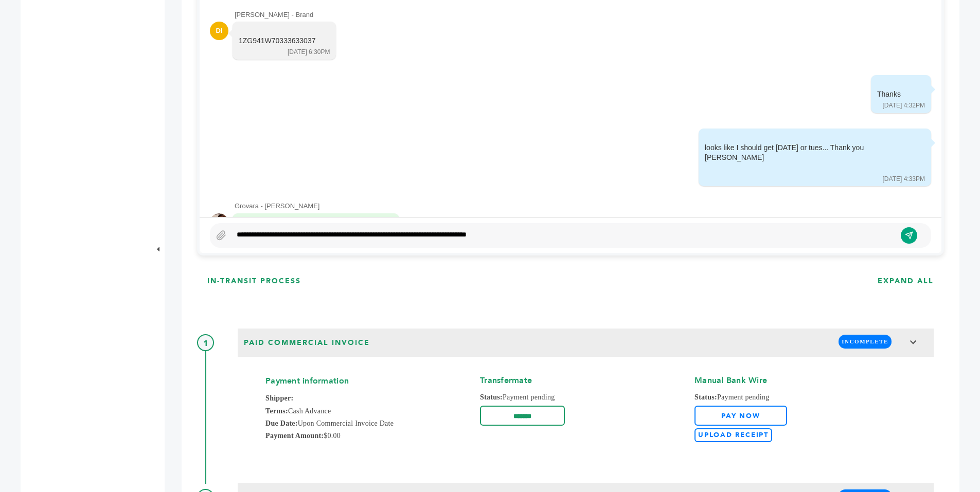  I want to click on strong: Payment Amount:, so click(294, 436).